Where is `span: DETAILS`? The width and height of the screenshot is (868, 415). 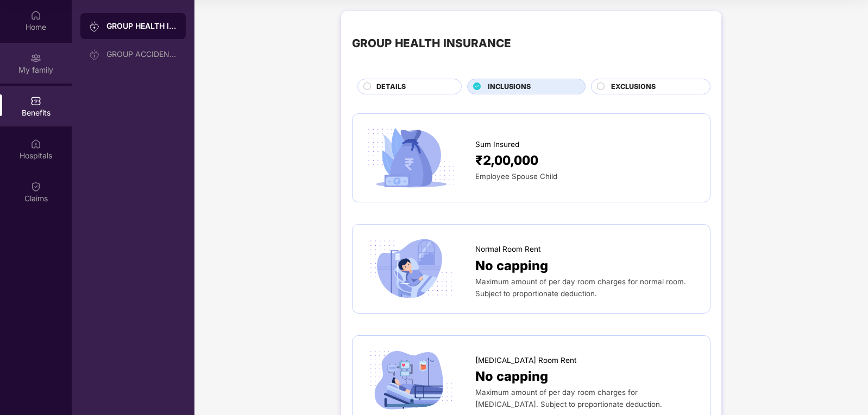 span: DETAILS is located at coordinates (391, 87).